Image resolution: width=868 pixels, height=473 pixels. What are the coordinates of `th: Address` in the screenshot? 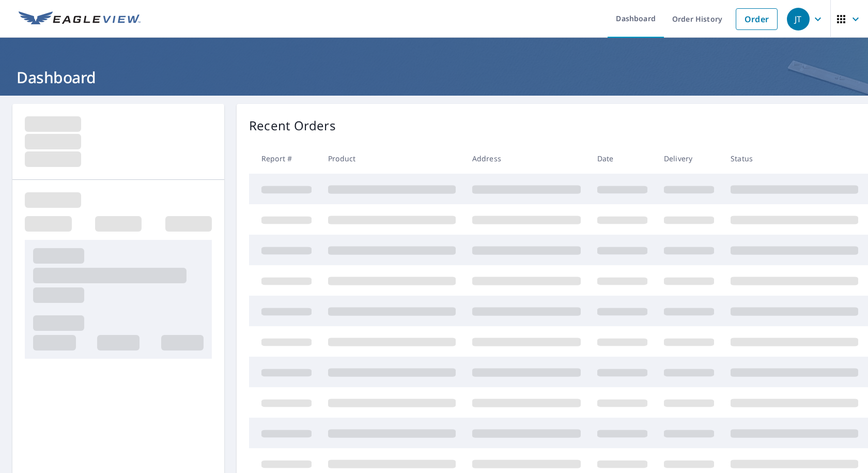 It's located at (527, 158).